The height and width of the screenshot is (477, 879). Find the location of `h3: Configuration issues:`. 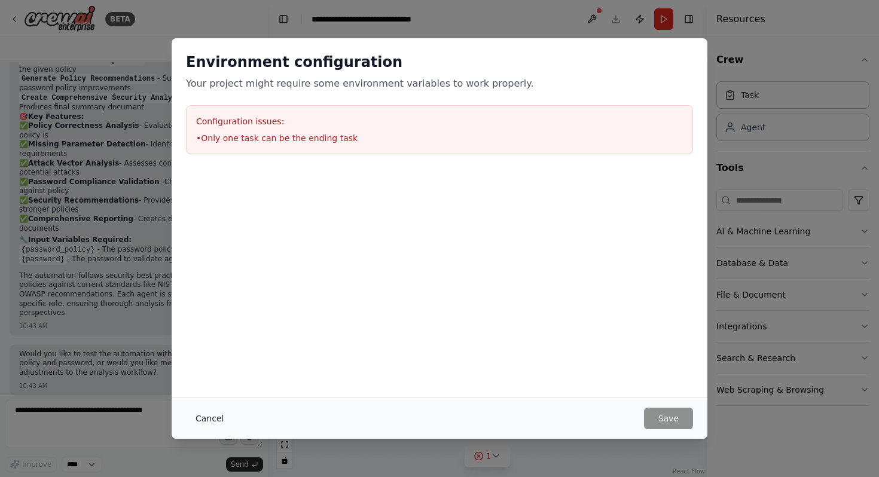

h3: Configuration issues: is located at coordinates (439, 121).